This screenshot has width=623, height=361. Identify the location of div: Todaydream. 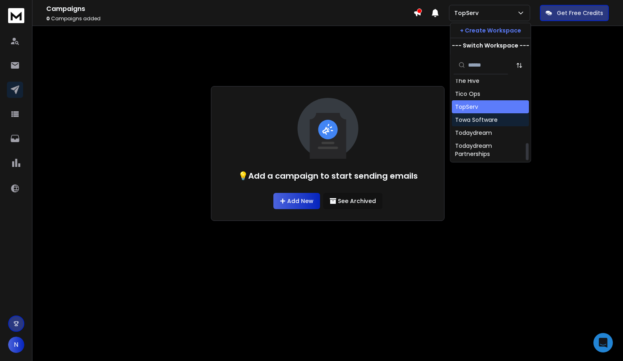
(473, 133).